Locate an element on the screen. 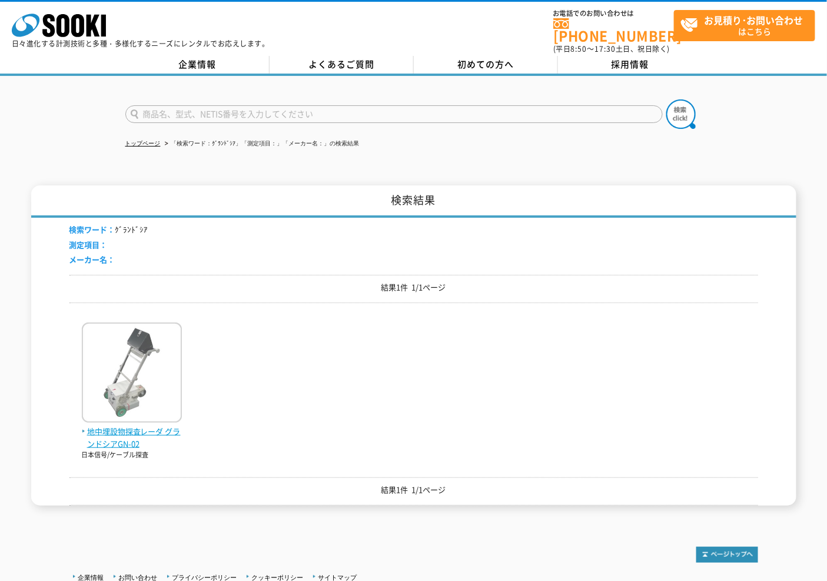 Image resolution: width=827 pixels, height=581 pixels. span: 17:30 is located at coordinates (605, 49).